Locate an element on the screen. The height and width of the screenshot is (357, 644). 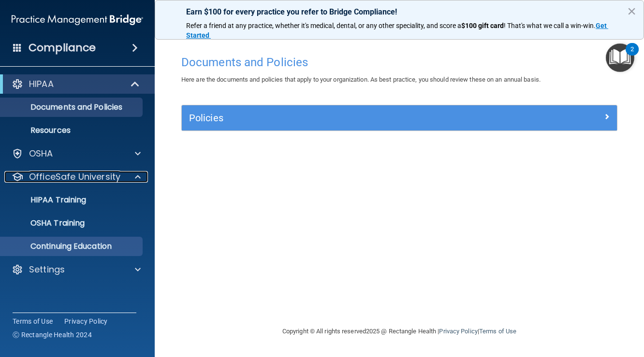
p: Earn $100 for every practice you refer to Bridge Compliance! is located at coordinates (400, 12).